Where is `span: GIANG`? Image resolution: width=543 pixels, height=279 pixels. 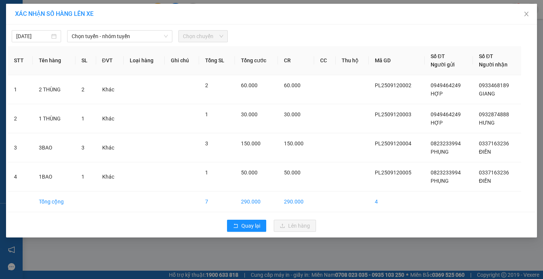
span: GIANG is located at coordinates (487, 94).